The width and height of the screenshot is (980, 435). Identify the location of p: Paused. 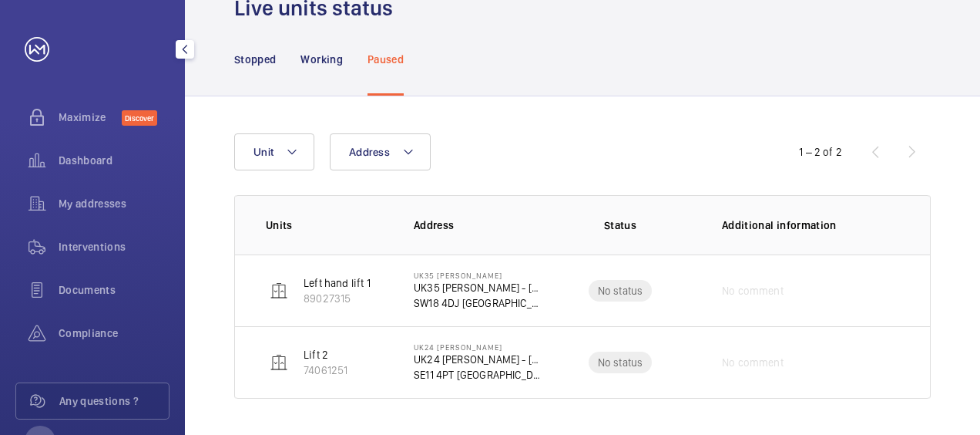
(385, 59).